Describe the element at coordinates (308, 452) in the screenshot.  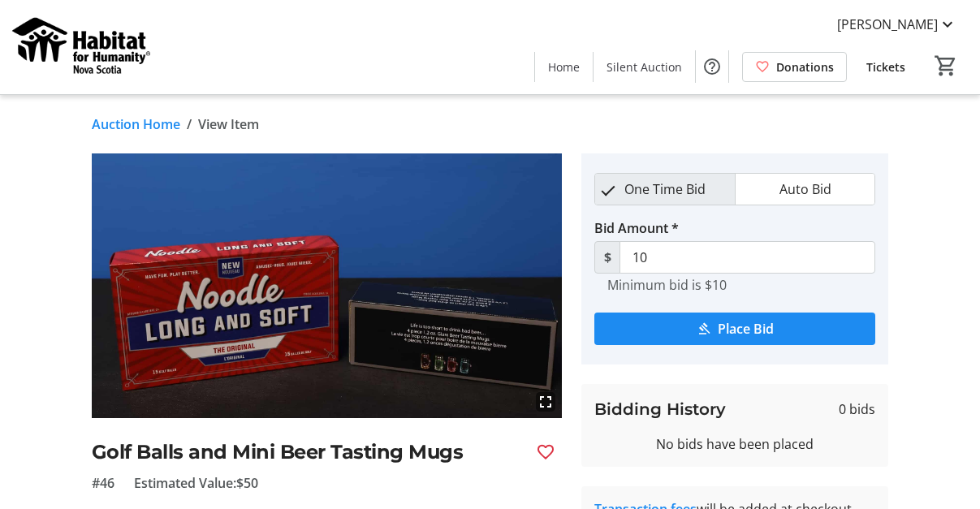
I see `h2: Golf Balls and Mini Beer Tasting Mugs` at that location.